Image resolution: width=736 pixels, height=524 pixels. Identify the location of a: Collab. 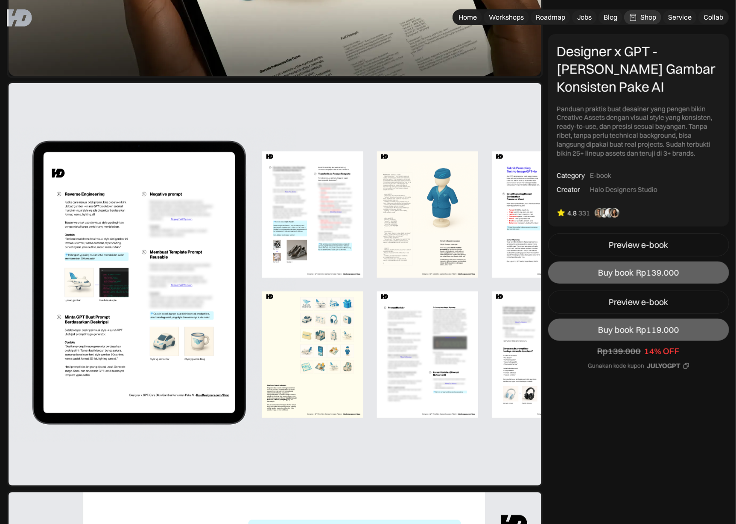
(714, 17).